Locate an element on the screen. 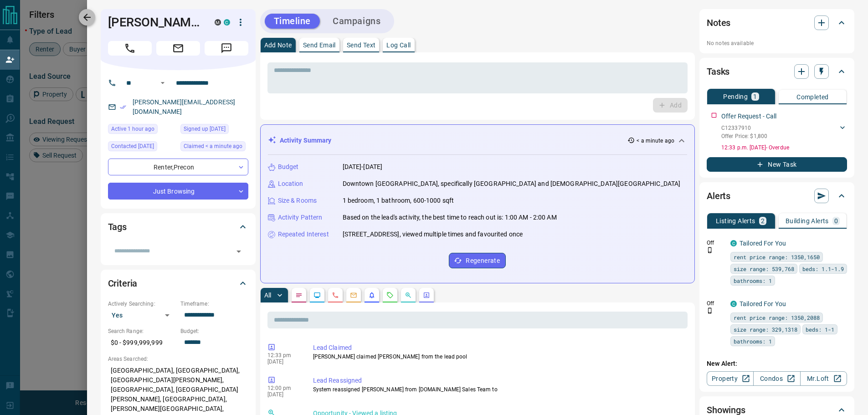  p: 0 is located at coordinates (836, 221).